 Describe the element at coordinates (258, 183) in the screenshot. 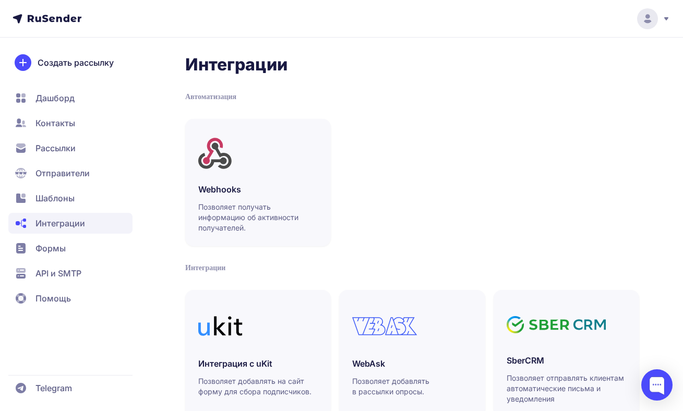

I see `a: WebhooksПозволяет получать информацию об активности получателей.` at that location.